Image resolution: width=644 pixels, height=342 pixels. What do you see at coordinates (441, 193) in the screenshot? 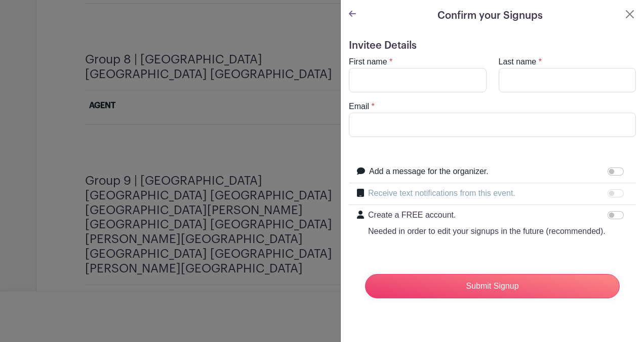
I see `label: Receive text notifications from this event.` at bounding box center [441, 193].